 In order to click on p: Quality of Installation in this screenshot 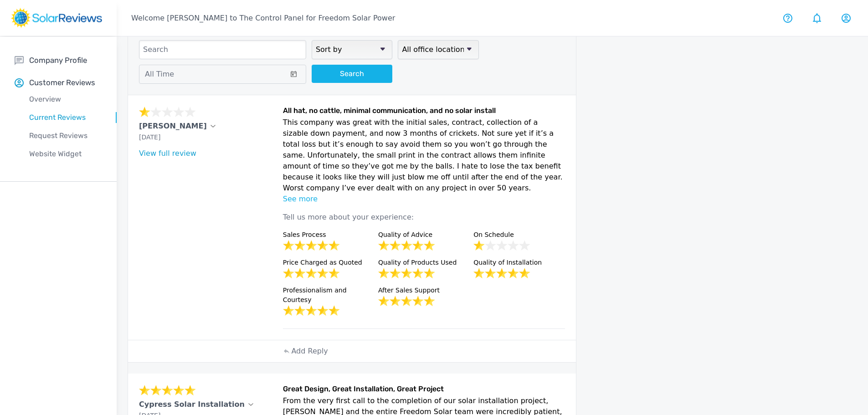, I will do `click(519, 262)`.